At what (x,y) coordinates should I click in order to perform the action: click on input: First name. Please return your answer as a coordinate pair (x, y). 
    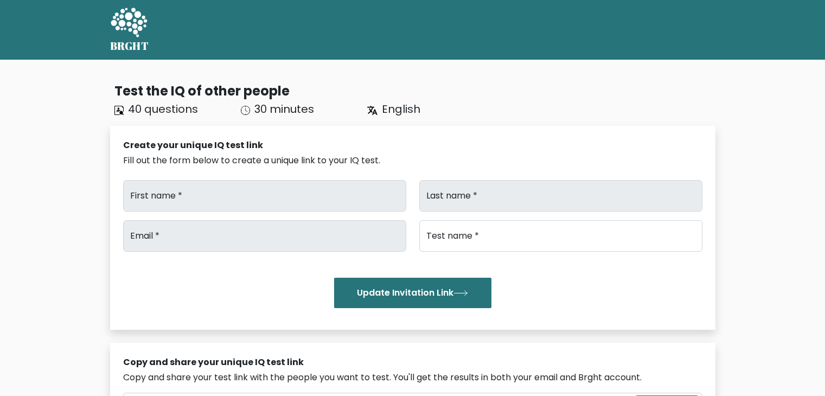
    Looking at the image, I should click on (265, 196).